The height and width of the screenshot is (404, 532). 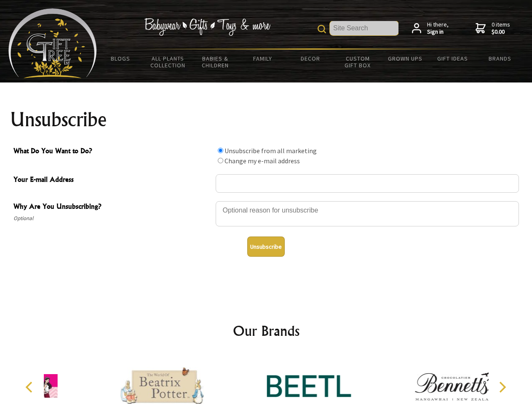 I want to click on a: Decor, so click(x=310, y=59).